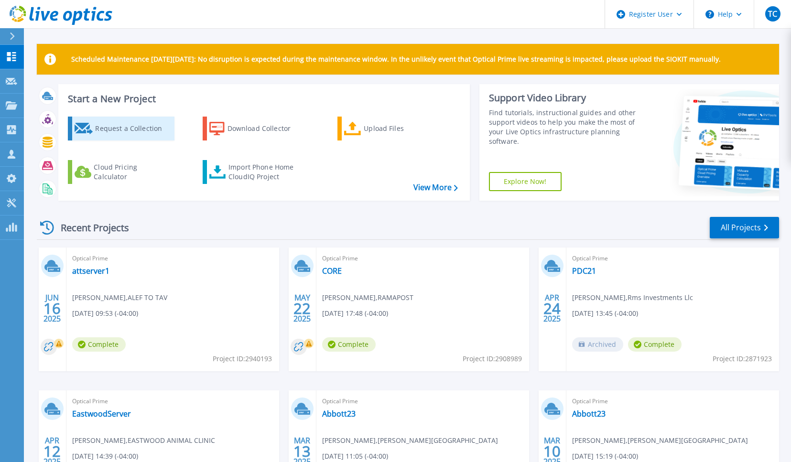 The image size is (791, 462). What do you see at coordinates (52, 451) in the screenshot?
I see `span: 12` at bounding box center [52, 451].